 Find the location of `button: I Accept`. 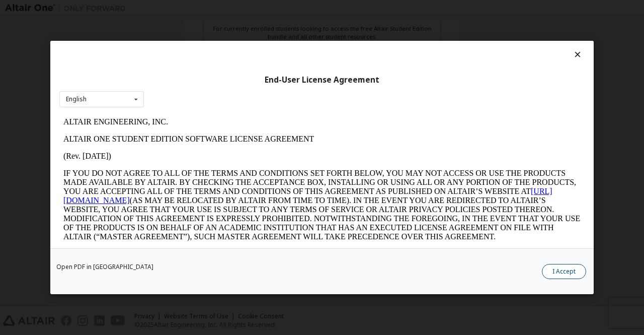

button: I Accept is located at coordinates (564, 272).